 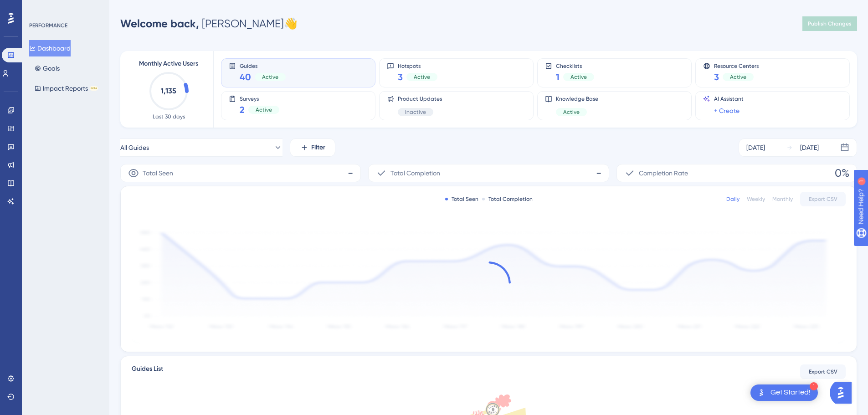 What do you see at coordinates (262, 66) in the screenshot?
I see `span: Guides` at bounding box center [262, 66].